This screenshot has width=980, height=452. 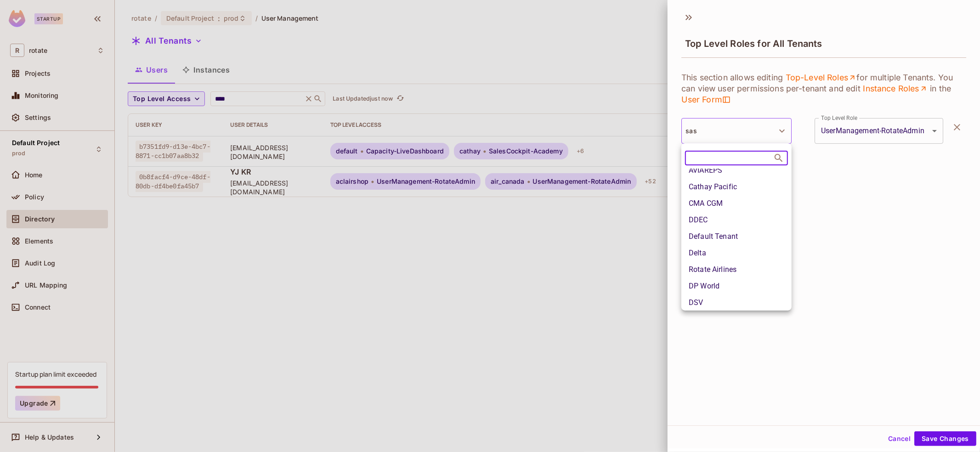 What do you see at coordinates (737, 171) in the screenshot?
I see `li: AVIAREPS` at bounding box center [737, 171].